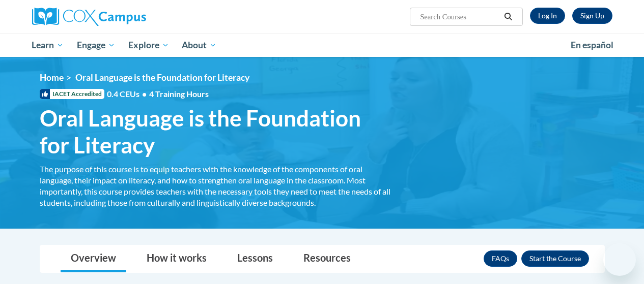  What do you see at coordinates (326, 259) in the screenshot?
I see `a: Resources` at bounding box center [326, 259].